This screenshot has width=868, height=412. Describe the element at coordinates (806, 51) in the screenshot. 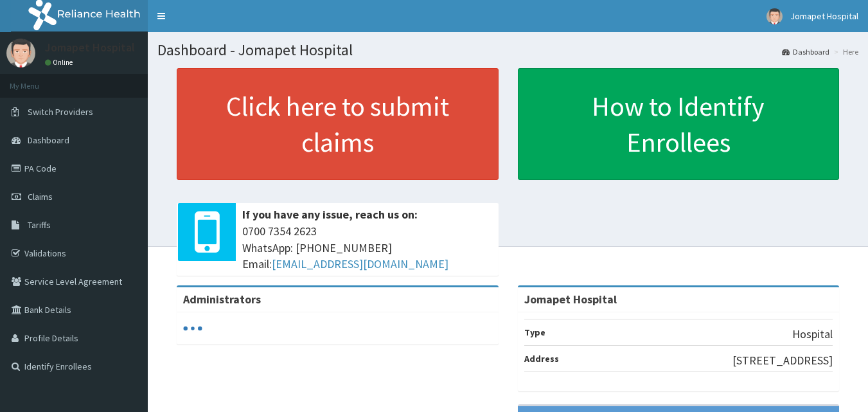

I see `a: Dashboard` at that location.